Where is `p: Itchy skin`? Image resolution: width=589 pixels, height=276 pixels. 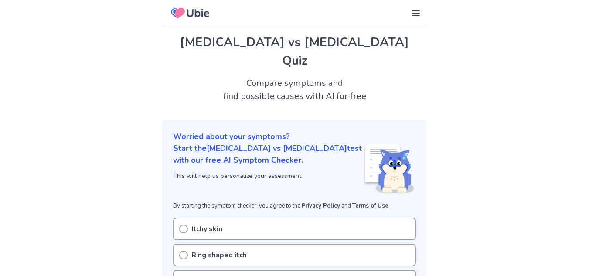 p: Itchy skin is located at coordinates (207, 229).